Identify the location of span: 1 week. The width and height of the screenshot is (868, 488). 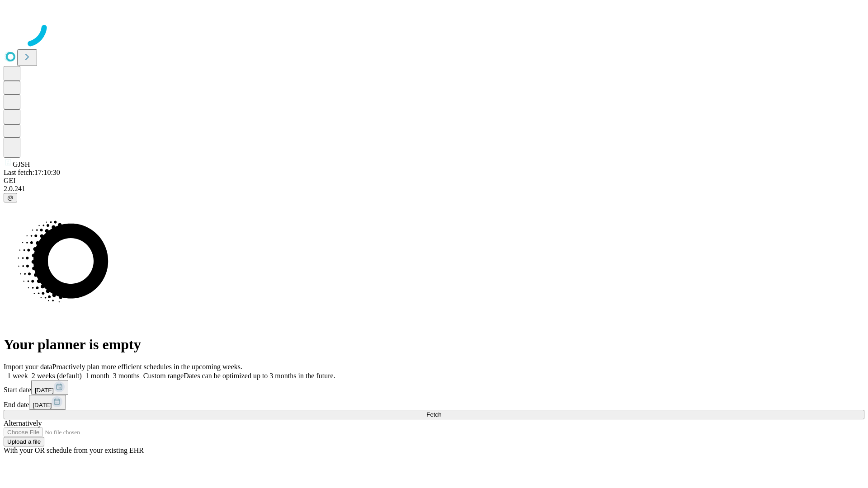
(18, 376).